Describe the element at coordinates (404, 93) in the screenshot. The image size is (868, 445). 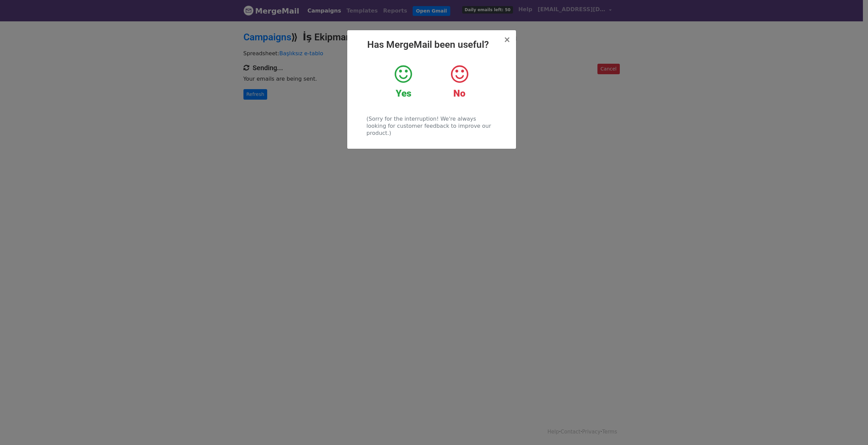
I see `strong: Yes` at that location.